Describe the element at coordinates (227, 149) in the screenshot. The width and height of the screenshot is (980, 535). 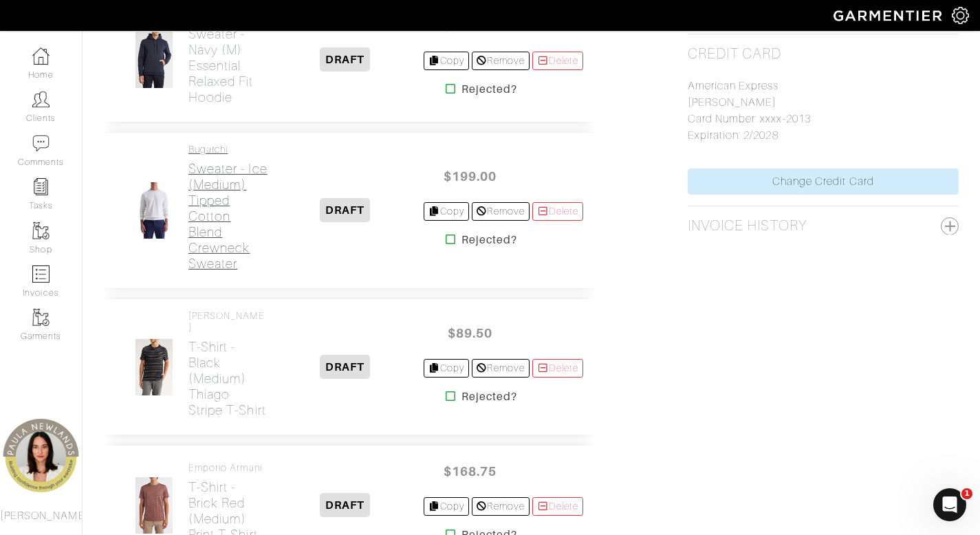
I see `h4: Bugatchi` at that location.